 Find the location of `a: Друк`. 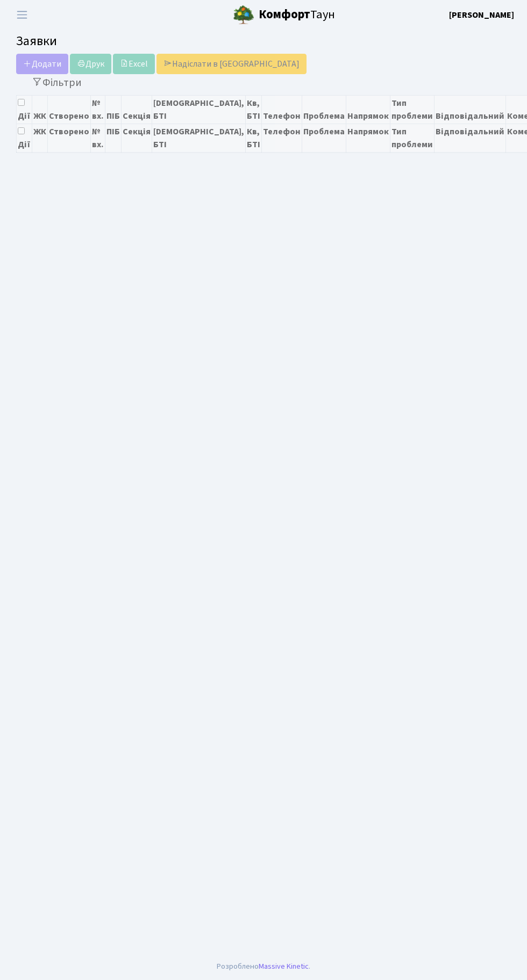

a: Друк is located at coordinates (90, 64).